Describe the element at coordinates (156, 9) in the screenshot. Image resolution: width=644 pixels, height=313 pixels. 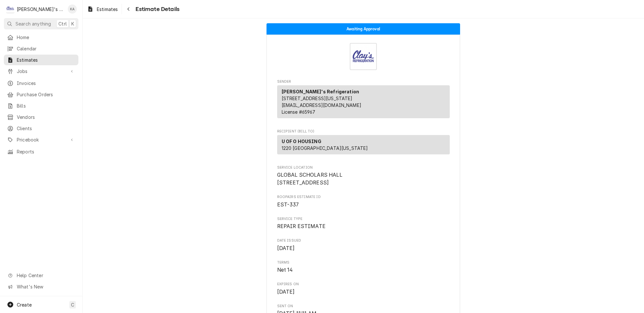
I see `span: Estimate Details` at that location.